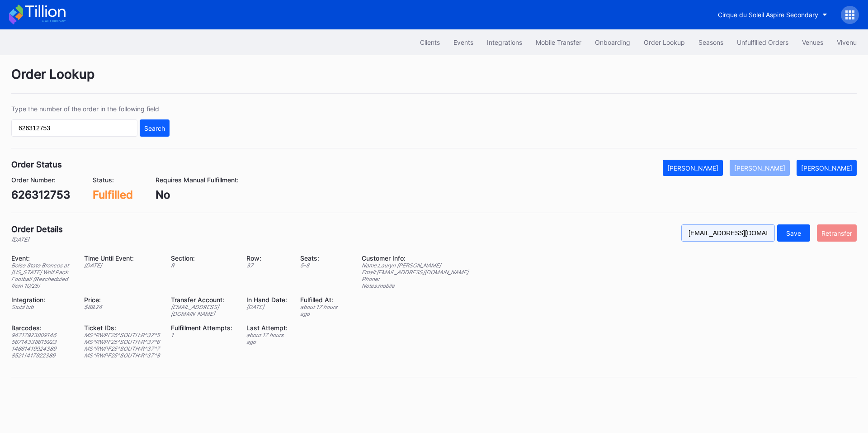  I want to click on div: 14661419924389, so click(42, 348).